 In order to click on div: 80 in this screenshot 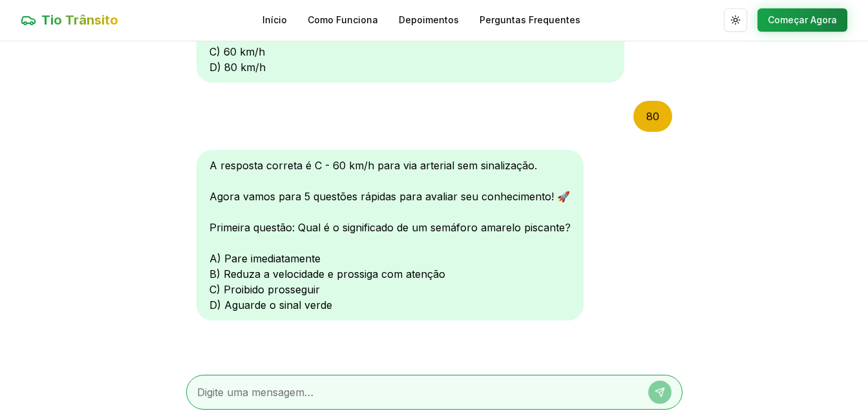, I will do `click(652, 116)`.